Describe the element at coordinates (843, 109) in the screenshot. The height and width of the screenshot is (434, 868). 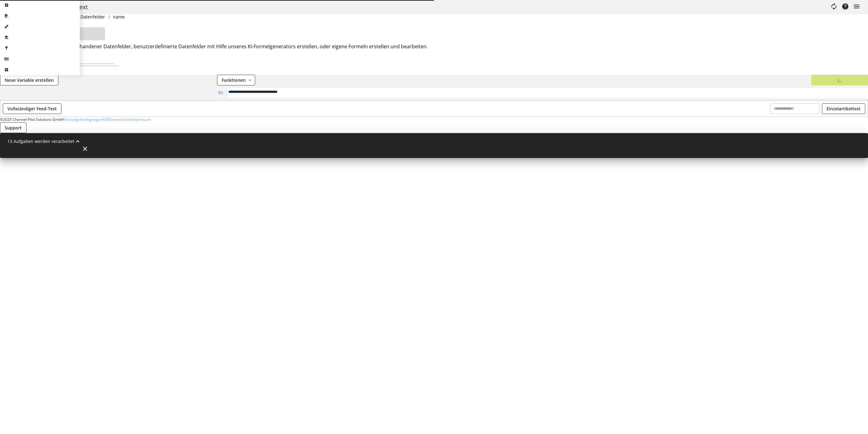
I see `button: Einzelartikeltest` at that location.